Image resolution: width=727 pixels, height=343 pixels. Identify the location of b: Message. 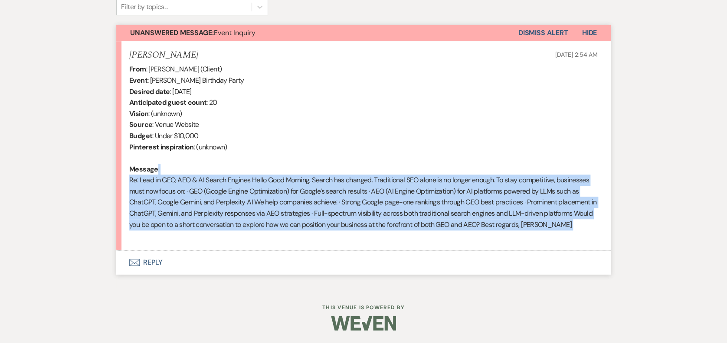
(144, 169).